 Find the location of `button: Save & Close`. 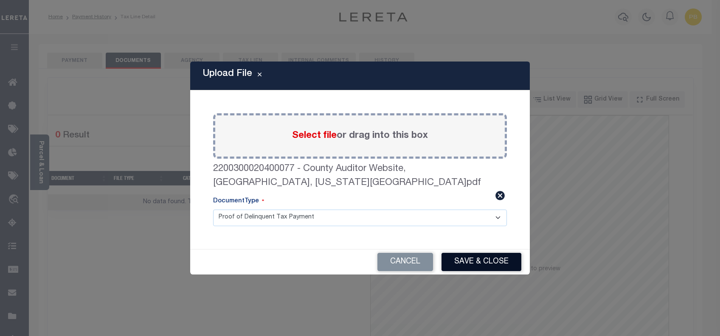

button: Save & Close is located at coordinates (481, 262).